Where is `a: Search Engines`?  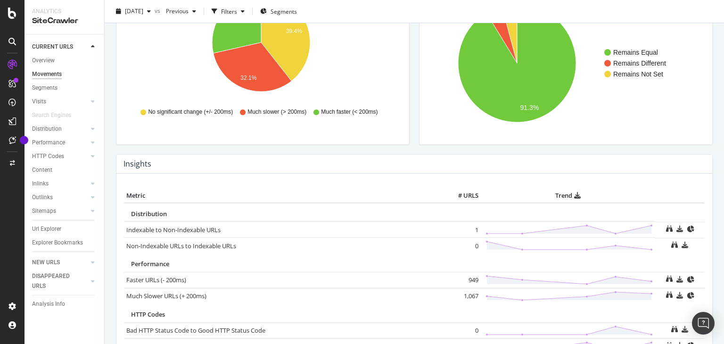 a: Search Engines is located at coordinates (56, 115).